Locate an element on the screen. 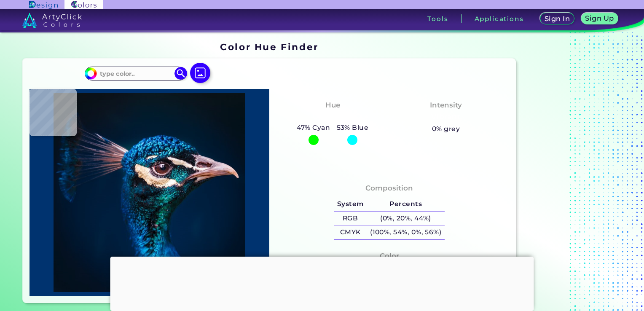 This screenshot has width=644, height=311. a: Sign Up is located at coordinates (600, 19).